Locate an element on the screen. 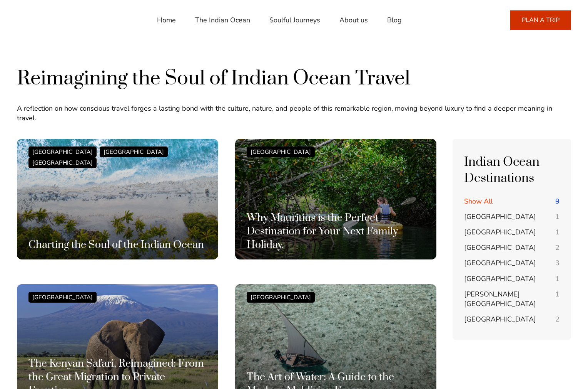  a: Show All 9 is located at coordinates (512, 201).